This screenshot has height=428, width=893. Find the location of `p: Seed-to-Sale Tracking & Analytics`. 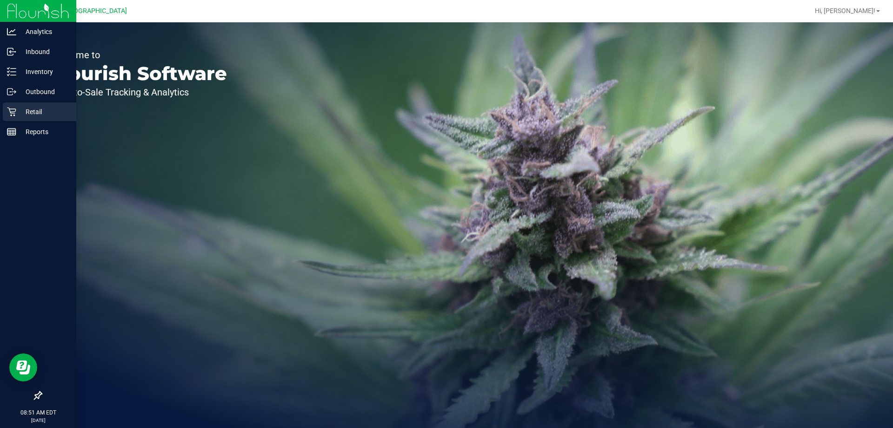

p: Seed-to-Sale Tracking & Analytics is located at coordinates (139, 92).